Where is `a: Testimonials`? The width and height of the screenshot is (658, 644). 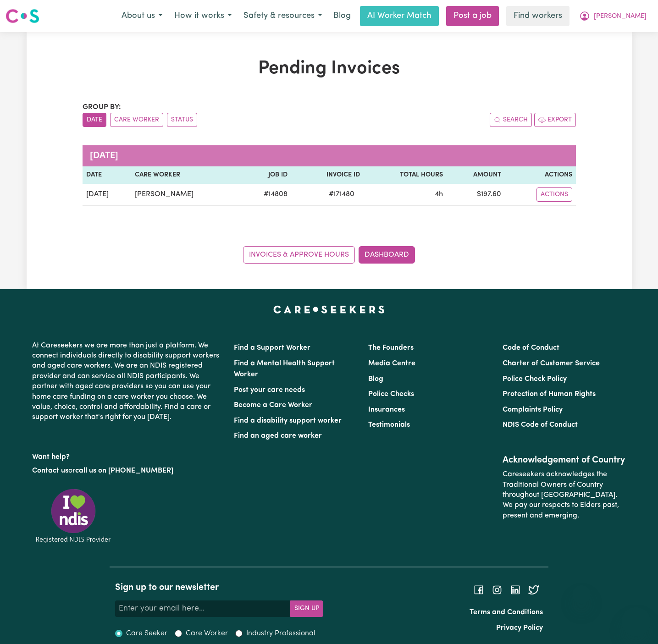
a: Testimonials is located at coordinates (389, 425).